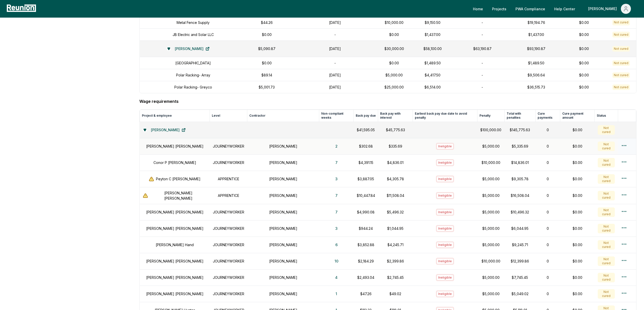 The image size is (644, 310). I want to click on a: PWA Compliance, so click(530, 9).